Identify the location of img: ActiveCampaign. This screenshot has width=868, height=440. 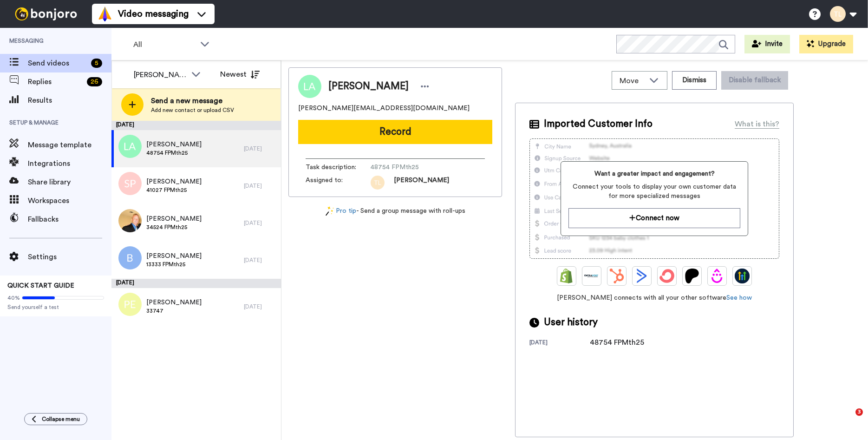
(641, 276).